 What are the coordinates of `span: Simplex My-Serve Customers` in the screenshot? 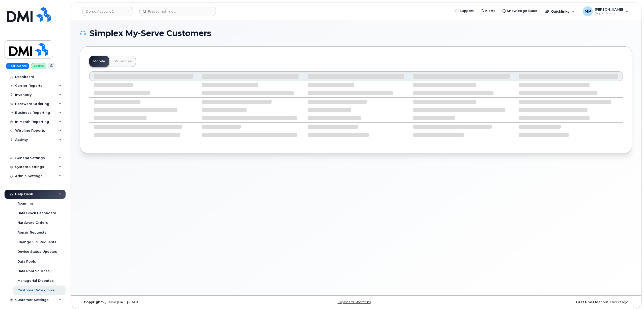 It's located at (150, 33).